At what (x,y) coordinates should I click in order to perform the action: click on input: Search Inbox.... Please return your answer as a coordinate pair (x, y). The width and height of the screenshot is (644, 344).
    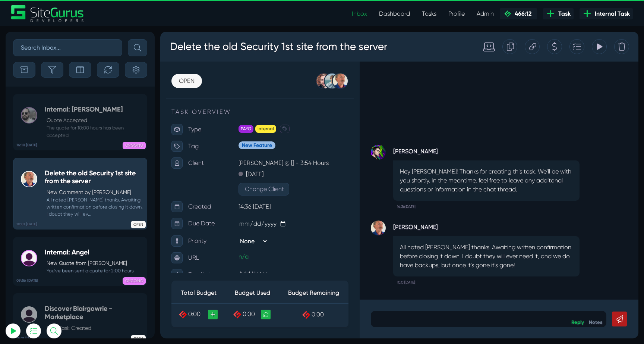
    Looking at the image, I should click on (67, 48).